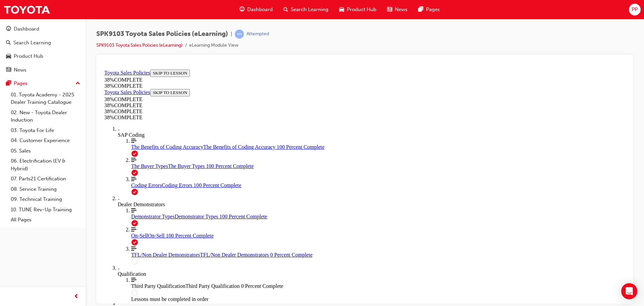 This screenshot has height=306, width=644. What do you see at coordinates (51, 149) in the screenshot?
I see `span: Demonstrator Types` at bounding box center [51, 149].